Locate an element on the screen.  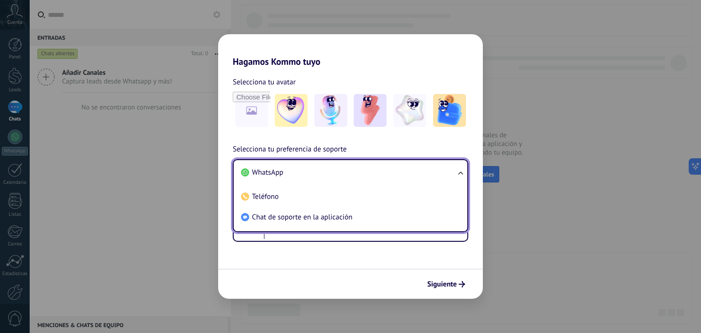
img: -4.jpeg is located at coordinates (410, 110).